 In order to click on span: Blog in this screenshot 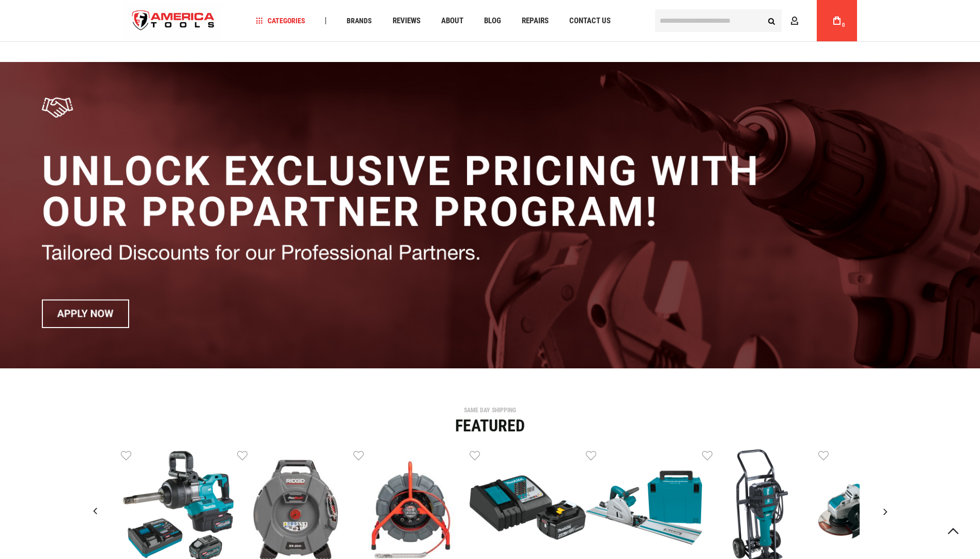, I will do `click(492, 21)`.